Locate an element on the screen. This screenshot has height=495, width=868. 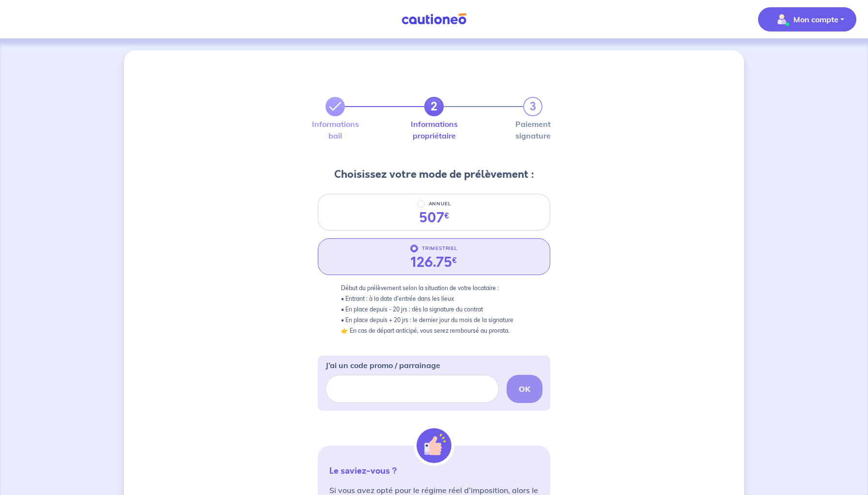
a: 2 is located at coordinates (434, 106).